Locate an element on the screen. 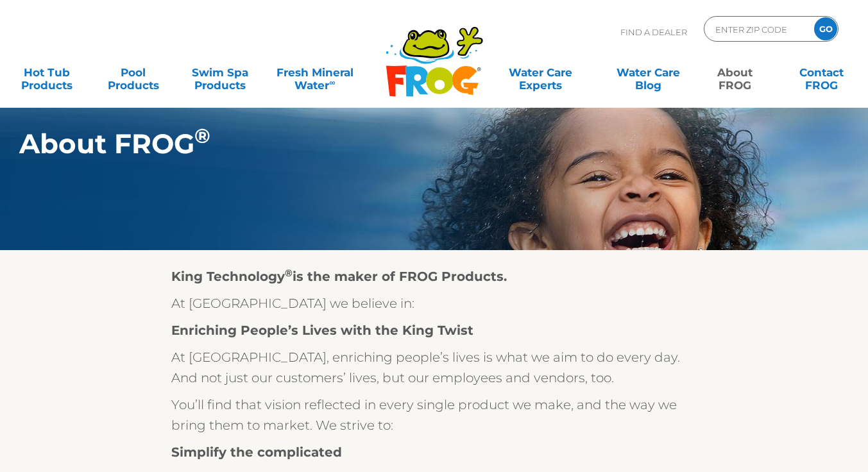  a: Water CareBlog is located at coordinates (648, 73).